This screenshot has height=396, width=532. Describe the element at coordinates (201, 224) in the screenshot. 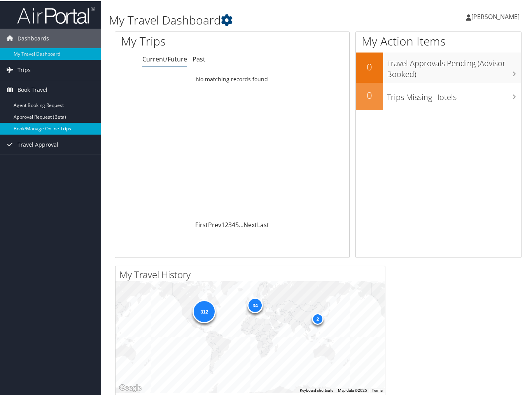

I see `a: First` at that location.